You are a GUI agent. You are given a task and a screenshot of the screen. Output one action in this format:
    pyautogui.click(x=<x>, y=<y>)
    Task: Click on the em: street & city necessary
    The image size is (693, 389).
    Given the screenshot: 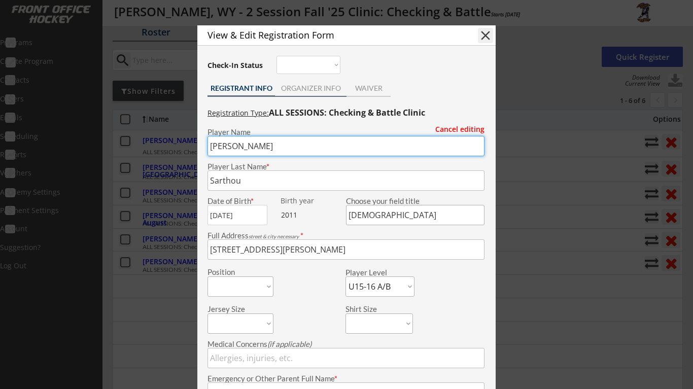 What is the action you would take?
    pyautogui.click(x=273, y=236)
    